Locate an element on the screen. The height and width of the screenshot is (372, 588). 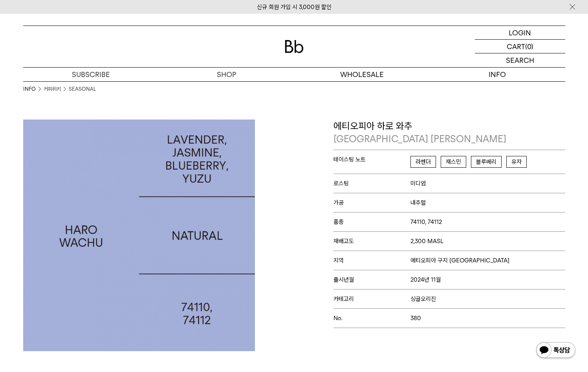
span: 싱글오리진 is located at coordinates (423, 299).